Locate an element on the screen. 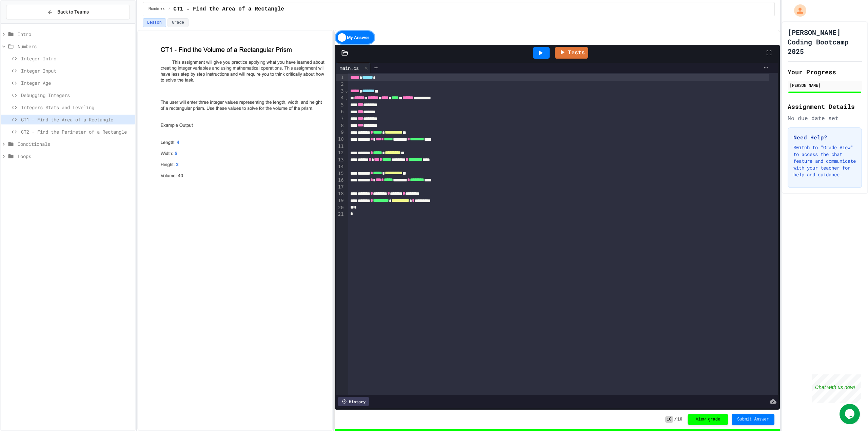 Image resolution: width=868 pixels, height=431 pixels. span: Integers Stats and Leveling is located at coordinates (77, 107).